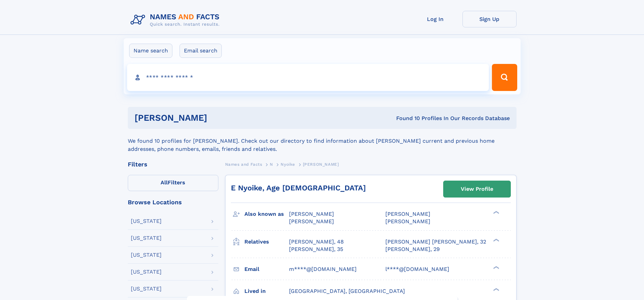 Image resolution: width=644 pixels, height=300 pixels. I want to click on div: Browse Locations, so click(173, 202).